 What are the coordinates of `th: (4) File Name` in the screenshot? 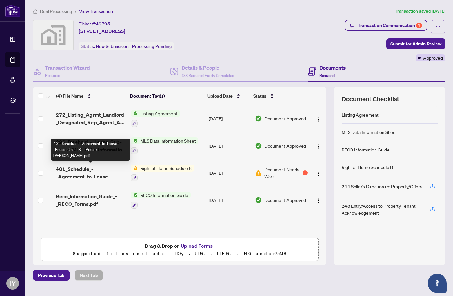 It's located at (90, 96).